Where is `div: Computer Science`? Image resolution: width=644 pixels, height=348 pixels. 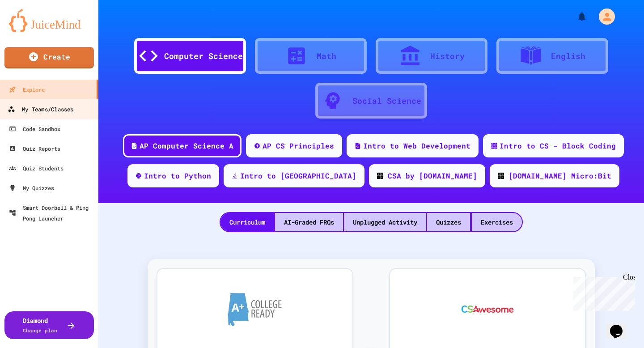 div: Computer Science is located at coordinates (203, 56).